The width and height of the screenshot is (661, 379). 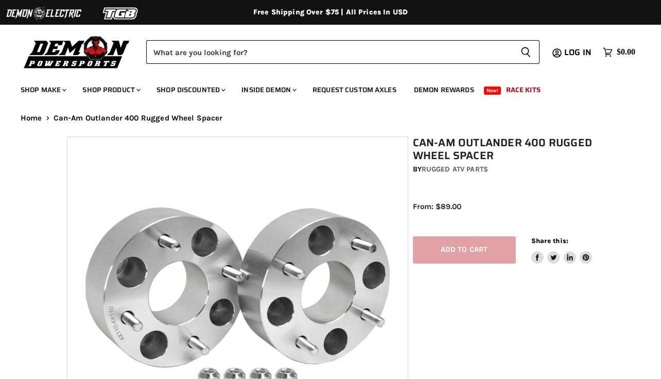 What do you see at coordinates (190, 90) in the screenshot?
I see `a: Shop Discounted` at bounding box center [190, 90].